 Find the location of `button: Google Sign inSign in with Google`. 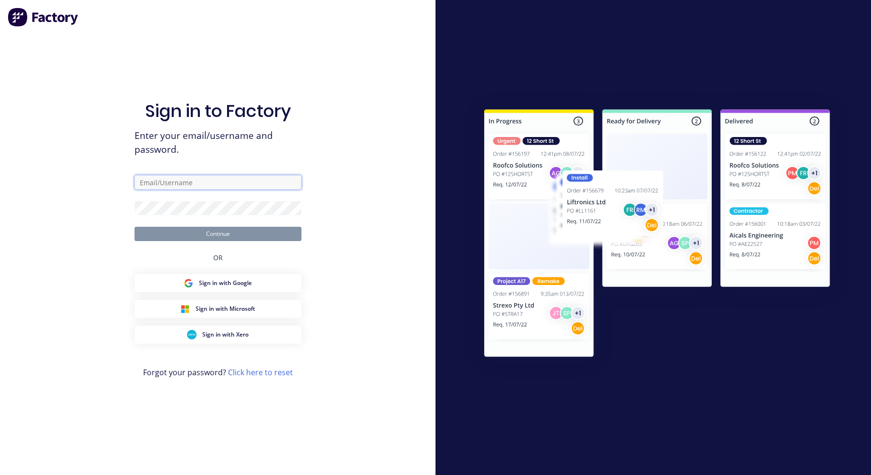

button: Google Sign inSign in with Google is located at coordinates (218, 283).